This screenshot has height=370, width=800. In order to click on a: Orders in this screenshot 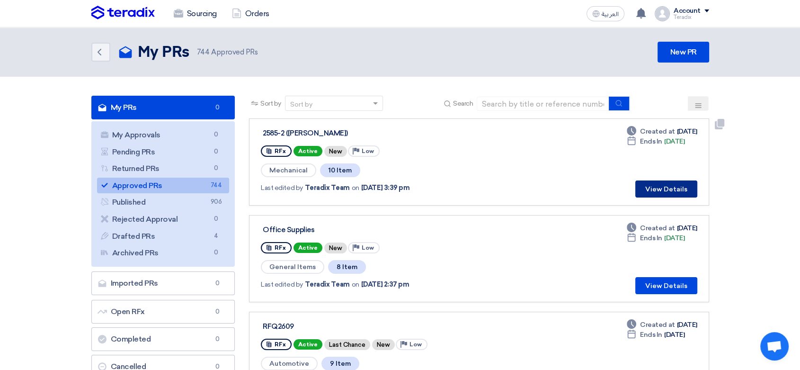, I will do `click(250, 14)`.